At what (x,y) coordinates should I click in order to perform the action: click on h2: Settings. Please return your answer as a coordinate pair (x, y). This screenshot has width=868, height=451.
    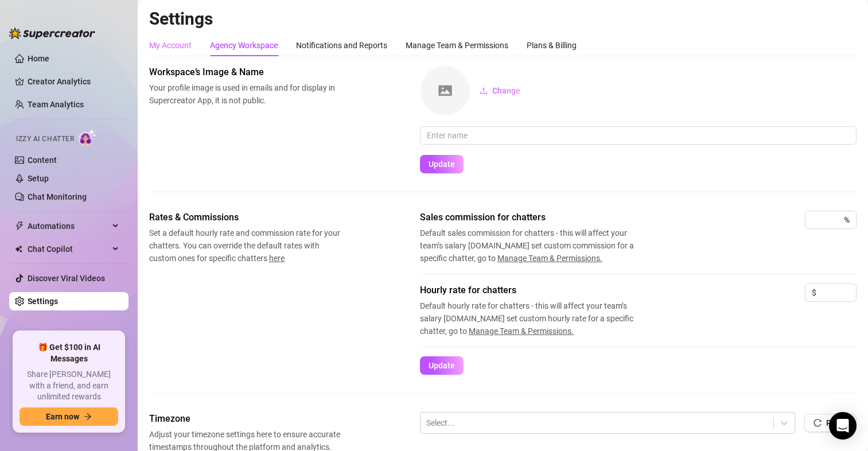
    Looking at the image, I should click on (503, 19).